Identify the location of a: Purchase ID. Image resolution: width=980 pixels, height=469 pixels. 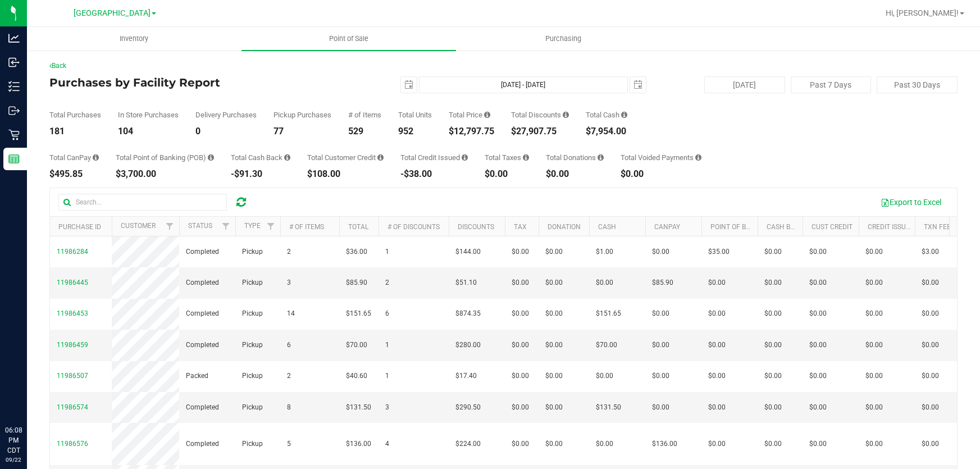
(80, 227).